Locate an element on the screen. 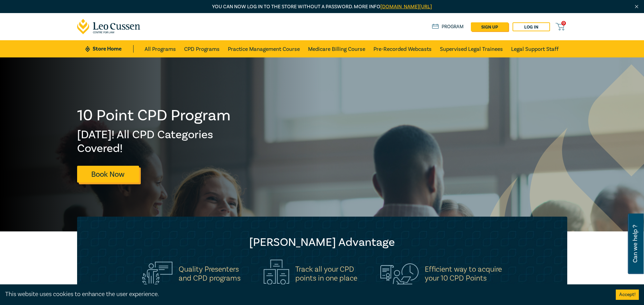 The image size is (644, 305). div: This website uses cookies to enhance the user experience. is located at coordinates (305, 295).